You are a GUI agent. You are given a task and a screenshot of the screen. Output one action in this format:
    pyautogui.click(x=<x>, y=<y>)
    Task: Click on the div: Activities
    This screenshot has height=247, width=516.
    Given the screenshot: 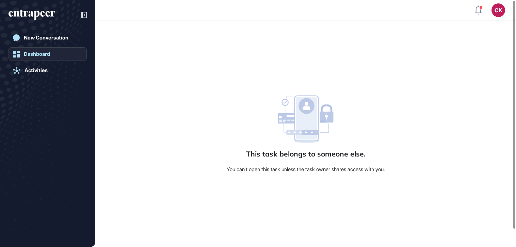 What is the action you would take?
    pyautogui.click(x=36, y=70)
    